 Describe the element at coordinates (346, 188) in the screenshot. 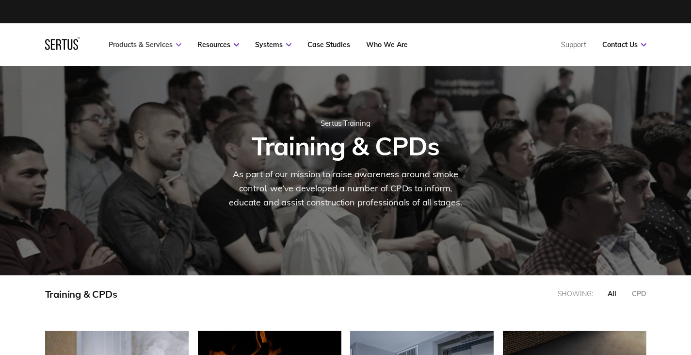

I see `div: As part of our mission to raise awareness around smoke control, we’ve developed a number of CPDs ...` at that location.